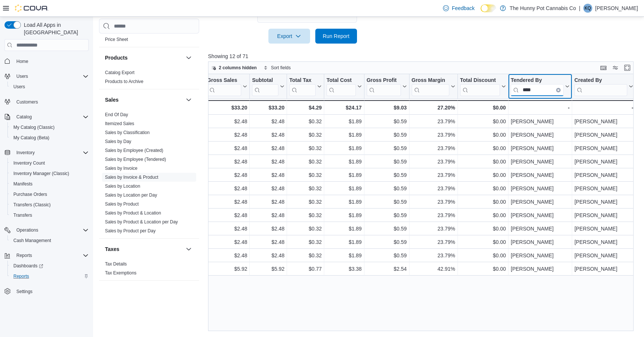  Describe the element at coordinates (588, 8) in the screenshot. I see `div: Kobee Quinn` at that location.